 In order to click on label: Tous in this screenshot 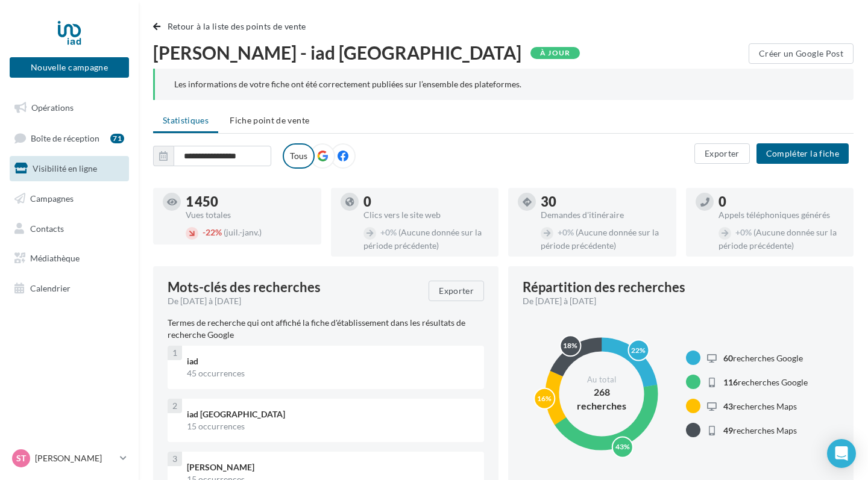, I will do `click(298, 156)`.